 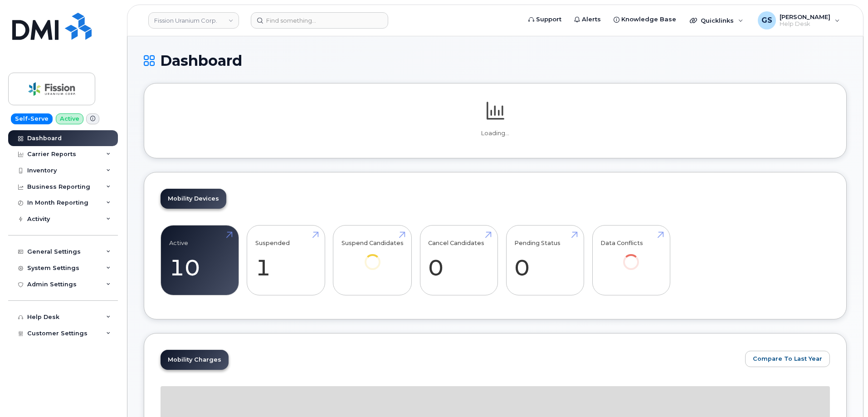 I want to click on a: Data Conflicts, so click(x=631, y=256).